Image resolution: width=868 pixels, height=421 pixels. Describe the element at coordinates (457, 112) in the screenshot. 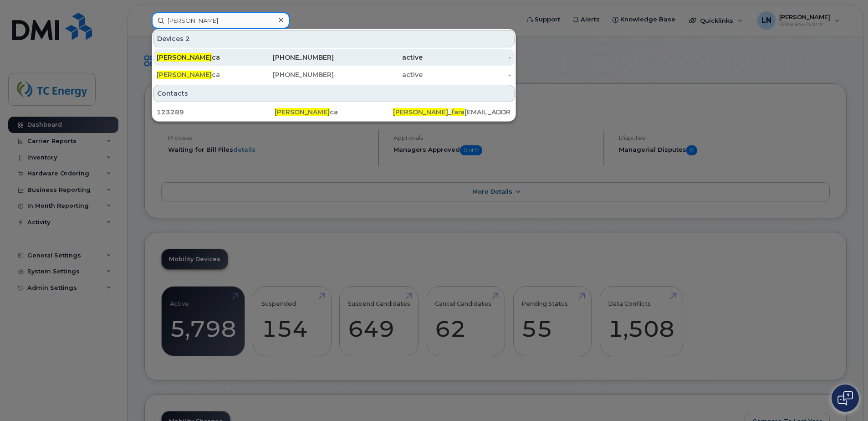

I see `span: fara` at that location.